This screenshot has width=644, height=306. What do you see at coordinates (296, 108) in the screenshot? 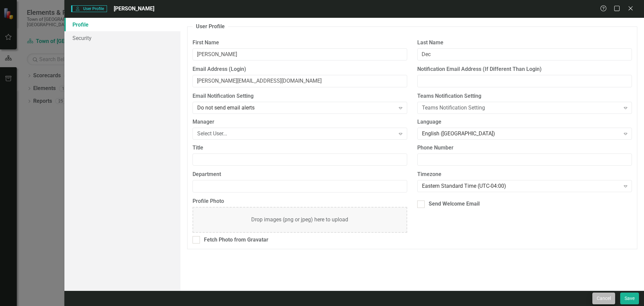
I see `div: Do not send email alerts` at bounding box center [296, 108].